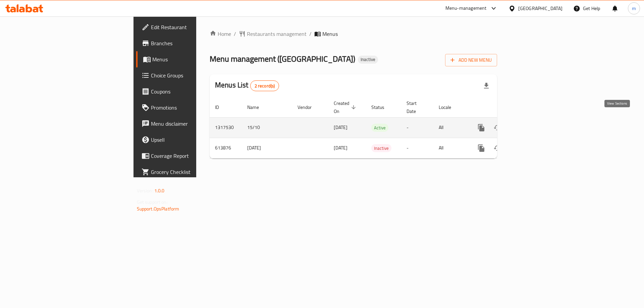  I want to click on span: Promotions, so click(193, 107).